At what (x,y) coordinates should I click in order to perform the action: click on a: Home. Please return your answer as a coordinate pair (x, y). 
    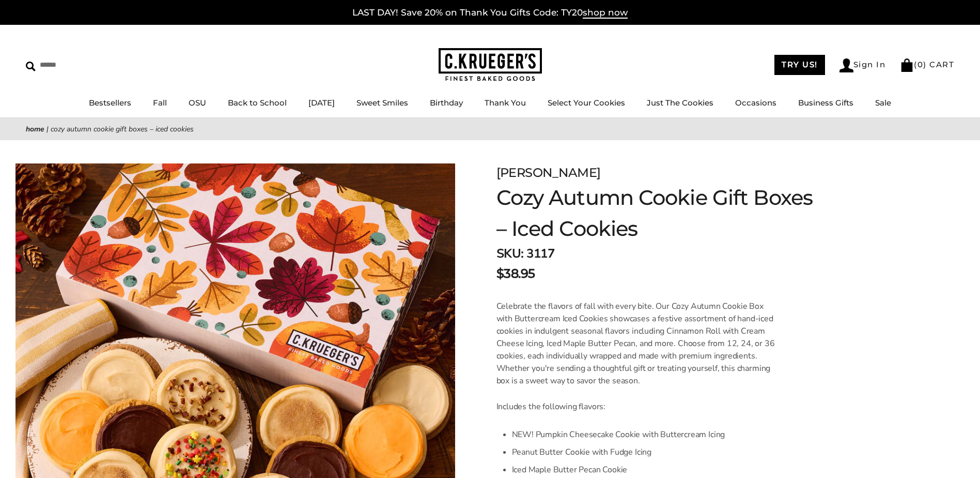
    Looking at the image, I should click on (35, 129).